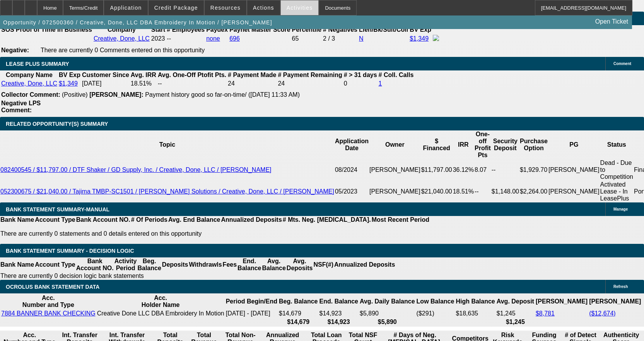 The width and height of the screenshot is (644, 341). I want to click on b: # Negatives, so click(340, 30).